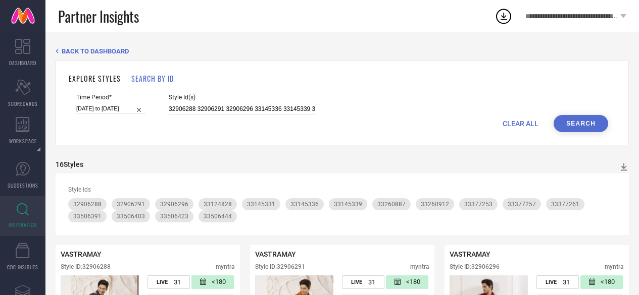 Image resolution: width=639 pixels, height=295 pixels. What do you see at coordinates (94, 78) in the screenshot?
I see `h1: EXPLORE STYLES` at bounding box center [94, 78].